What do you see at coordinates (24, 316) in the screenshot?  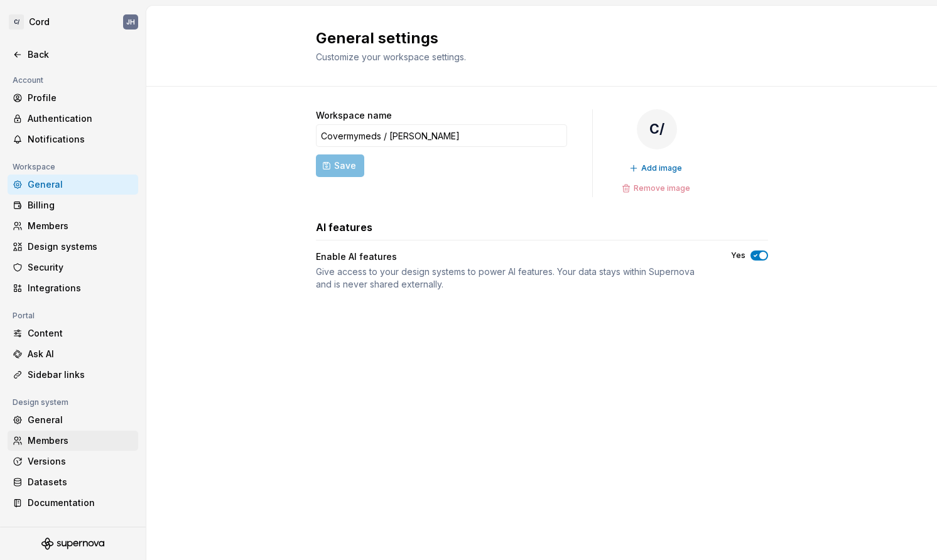 I see `div: Portal` at bounding box center [24, 316].